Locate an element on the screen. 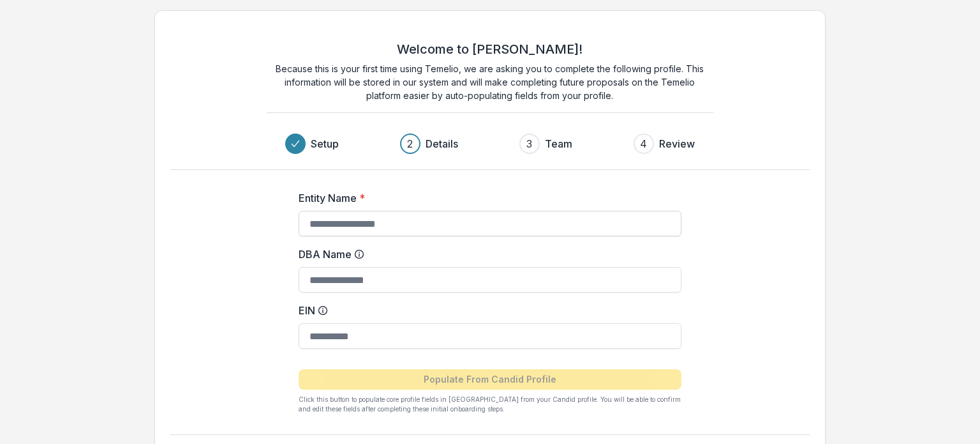 The height and width of the screenshot is (444, 980). label: Entity Name is located at coordinates (486, 198).